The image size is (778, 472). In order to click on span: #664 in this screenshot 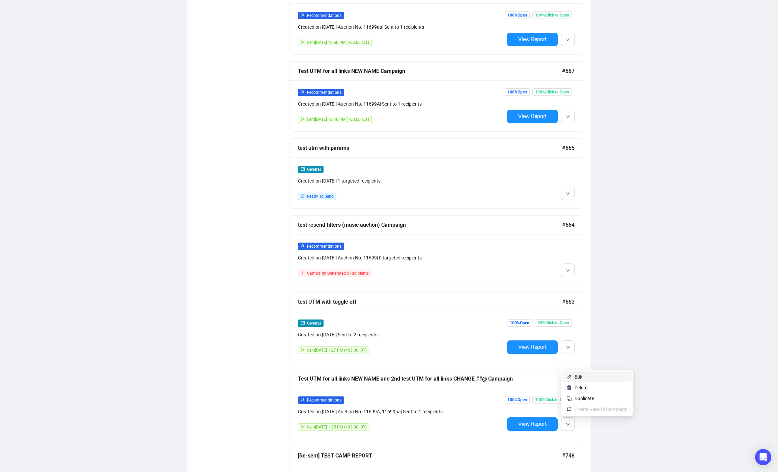, I will do `click(568, 225)`.